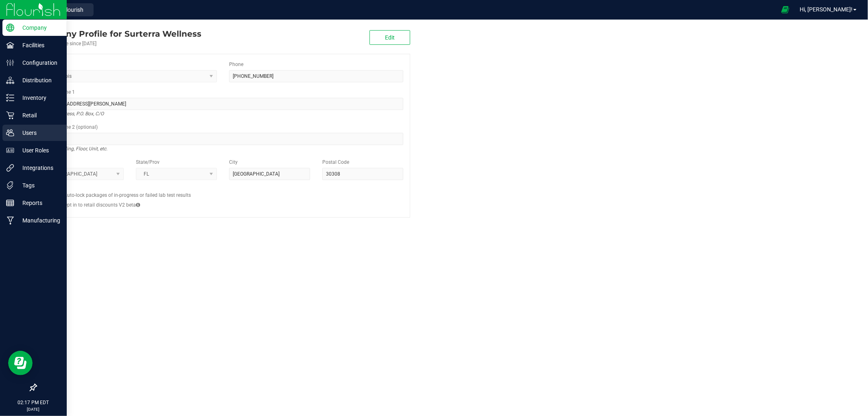 The width and height of the screenshot is (868, 416). I want to click on label: Address Line 2 (optional), so click(70, 127).